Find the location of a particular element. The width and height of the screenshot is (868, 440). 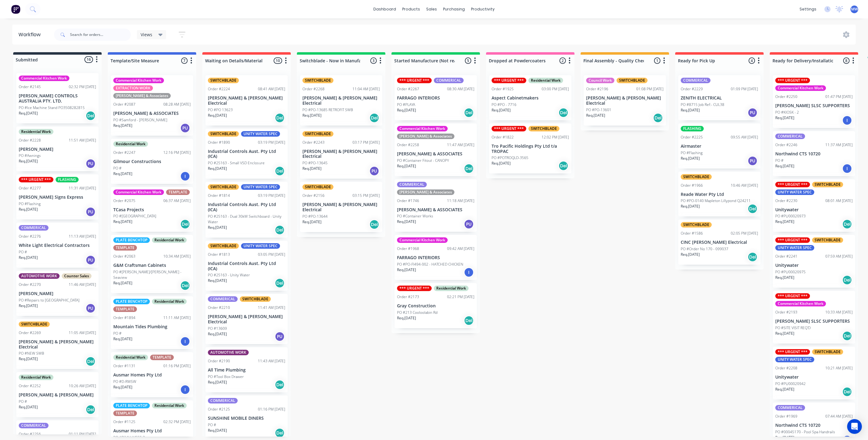

span: Views is located at coordinates (146, 34).